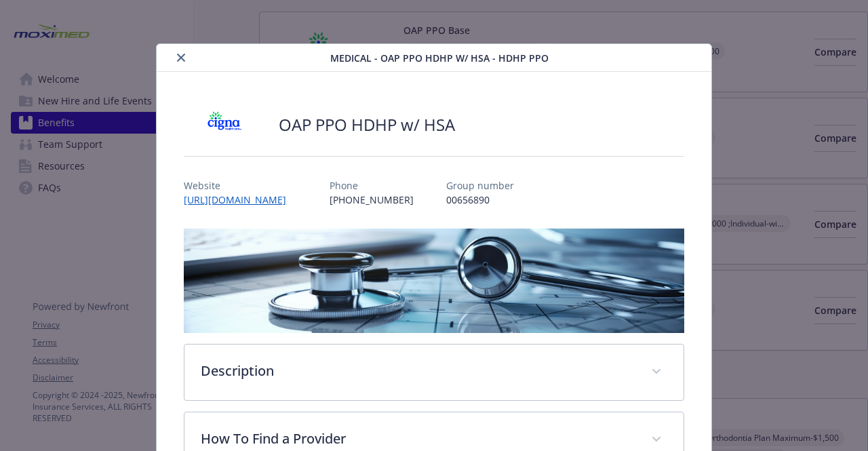  What do you see at coordinates (240, 185) in the screenshot?
I see `p: Website` at bounding box center [240, 185].